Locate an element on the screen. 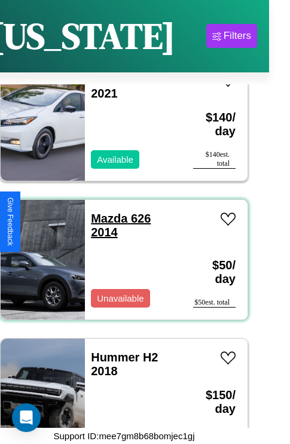  a: Hummer H2 2018 is located at coordinates (125, 364).